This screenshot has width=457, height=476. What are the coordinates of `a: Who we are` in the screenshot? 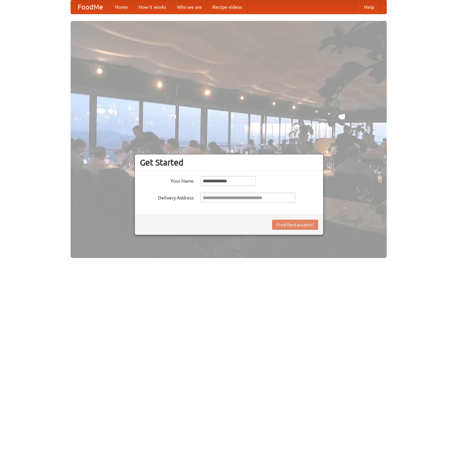 It's located at (189, 7).